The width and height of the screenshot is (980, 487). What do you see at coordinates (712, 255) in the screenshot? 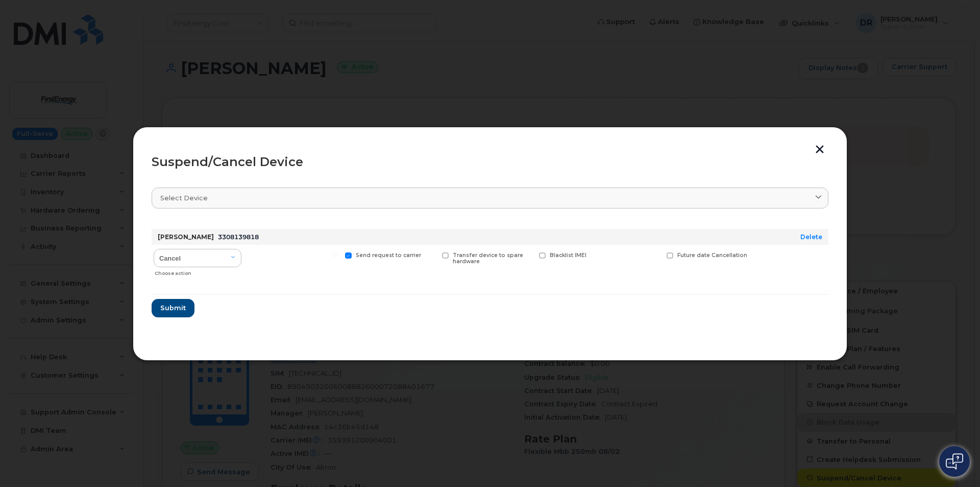
I see `span: Future date Cancellation` at bounding box center [712, 255].